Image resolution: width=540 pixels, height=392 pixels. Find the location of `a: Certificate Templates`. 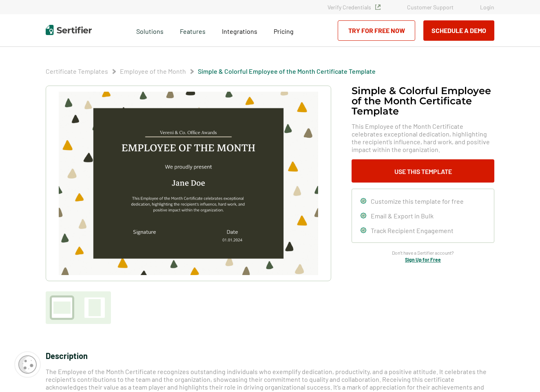

a: Certificate Templates is located at coordinates (77, 71).